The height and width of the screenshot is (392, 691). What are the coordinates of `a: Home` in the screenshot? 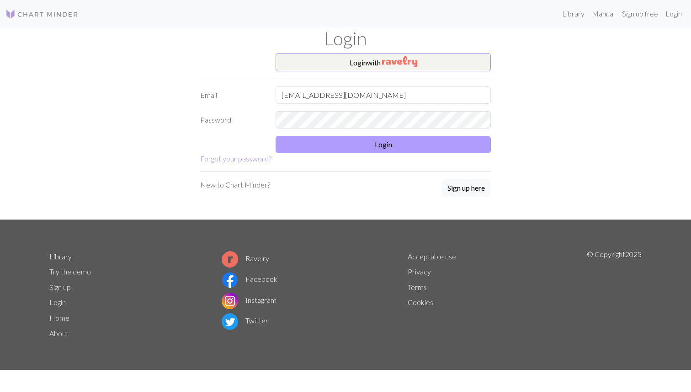 It's located at (59, 317).